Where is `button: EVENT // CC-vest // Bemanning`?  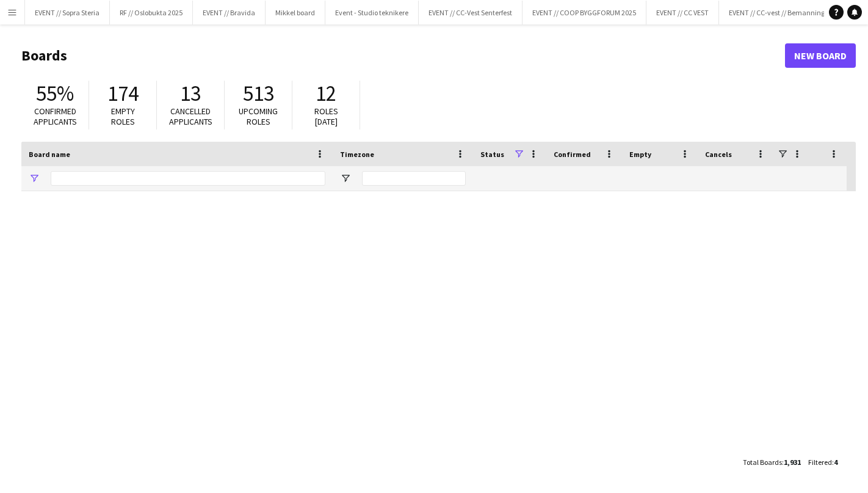
button: EVENT // CC-vest // Bemanning is located at coordinates (777, 12).